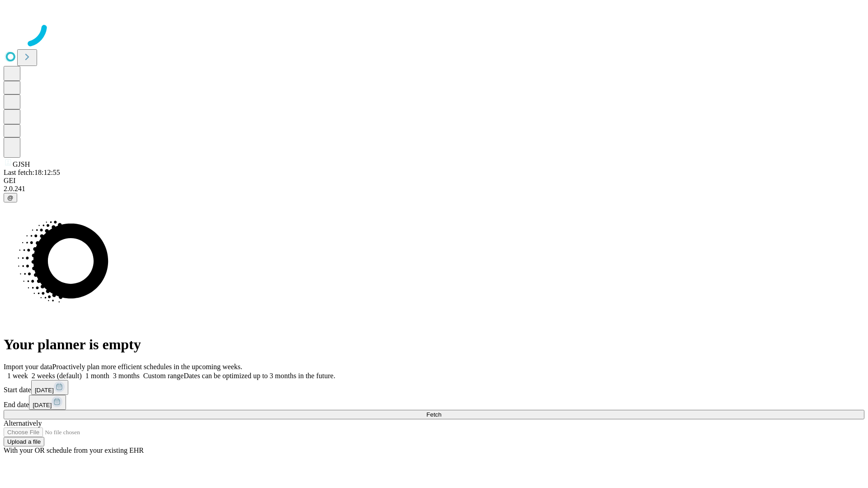 This screenshot has width=868, height=488. Describe the element at coordinates (434, 344) in the screenshot. I see `h1: Your planner is empty` at that location.